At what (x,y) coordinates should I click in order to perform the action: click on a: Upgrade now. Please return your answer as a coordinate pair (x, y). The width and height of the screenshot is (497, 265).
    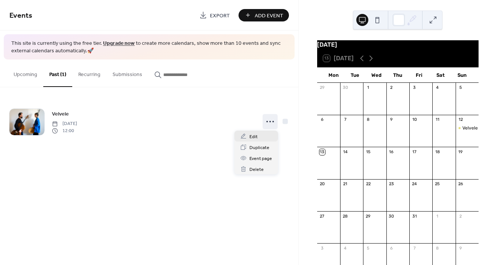
    Looking at the image, I should click on (119, 43).